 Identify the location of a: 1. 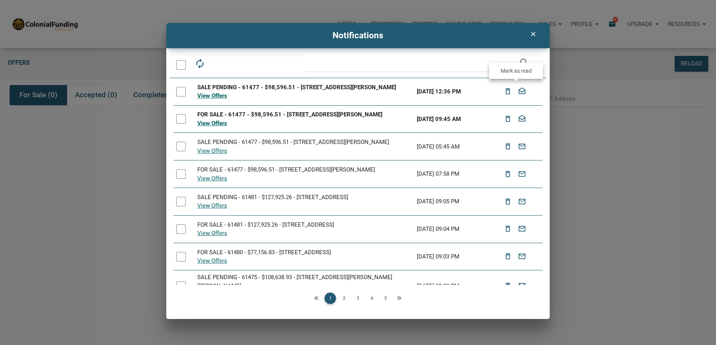
(330, 298).